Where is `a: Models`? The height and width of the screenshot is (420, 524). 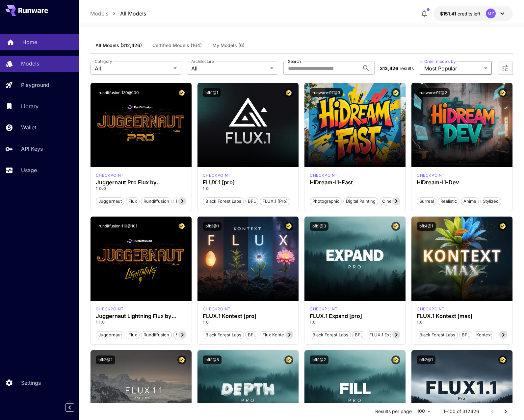 a: Models is located at coordinates (99, 13).